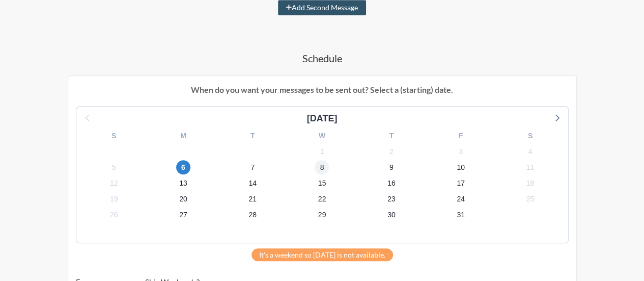  What do you see at coordinates (322, 152) in the screenshot?
I see `span: Saturday, November 1, 2025` at bounding box center [322, 152].